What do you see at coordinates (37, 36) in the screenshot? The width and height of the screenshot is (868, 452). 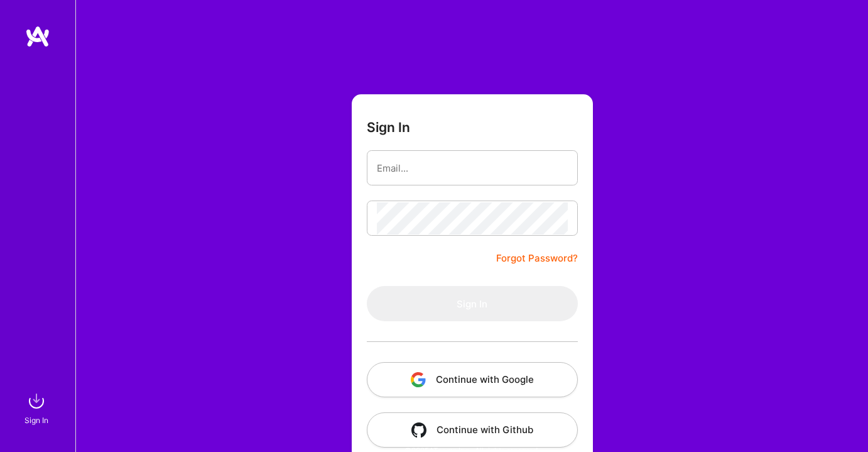 I see `img: logo` at bounding box center [37, 36].